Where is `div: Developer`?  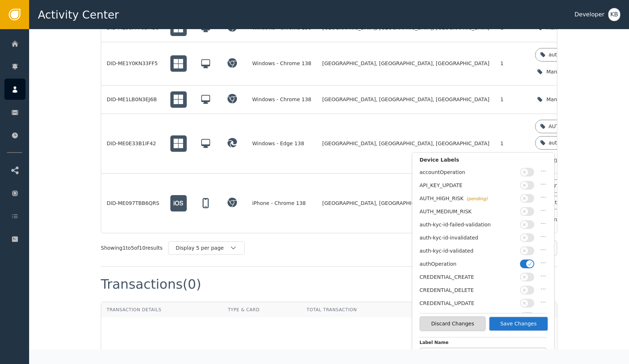
div: Developer is located at coordinates (590, 14).